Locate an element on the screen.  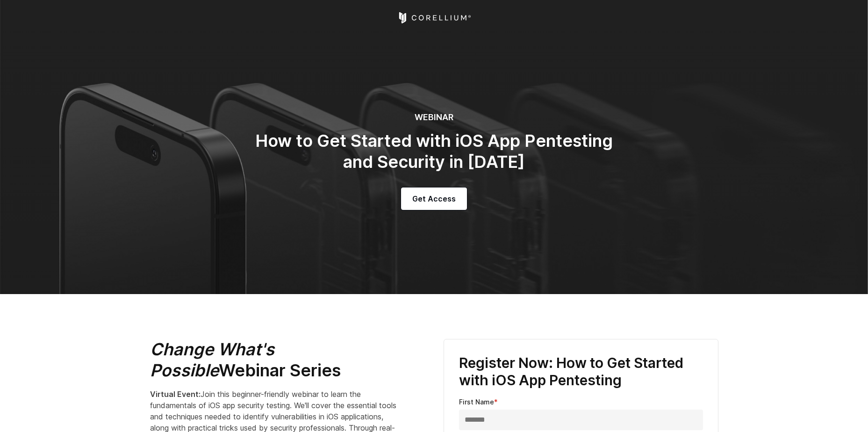
h2: Webinar Series is located at coordinates (276, 360).